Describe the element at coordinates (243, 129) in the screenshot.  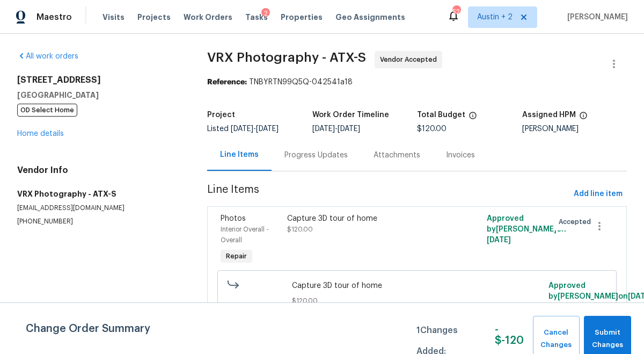
I see `span: Listed` at that location.